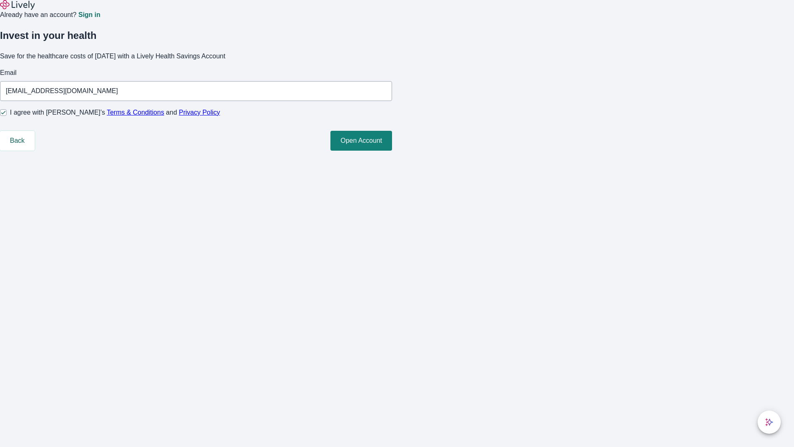 This screenshot has height=447, width=794. What do you see at coordinates (769, 422) in the screenshot?
I see `svg: Lively AI Assistant` at bounding box center [769, 422].